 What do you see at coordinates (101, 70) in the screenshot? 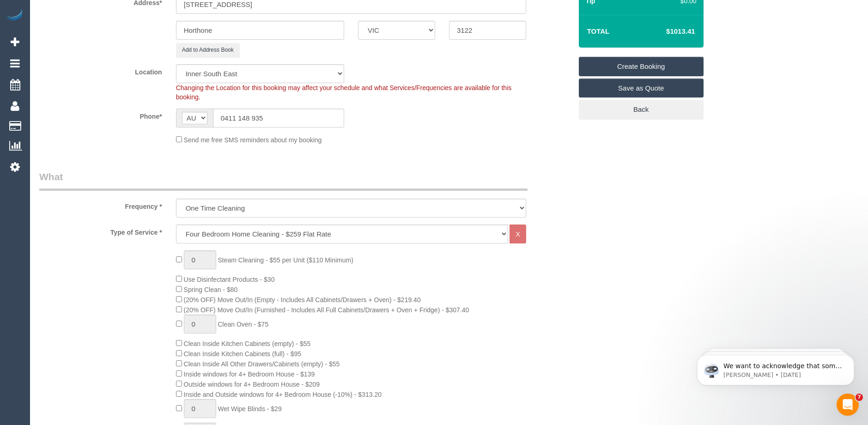
I see `label: Location` at bounding box center [101, 70].